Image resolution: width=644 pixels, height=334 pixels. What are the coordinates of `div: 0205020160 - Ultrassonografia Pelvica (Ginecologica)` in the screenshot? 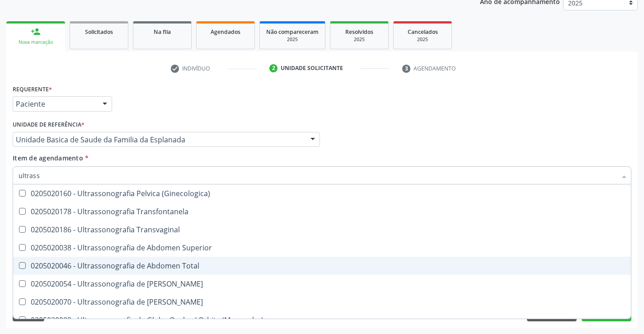 It's located at (321, 194).